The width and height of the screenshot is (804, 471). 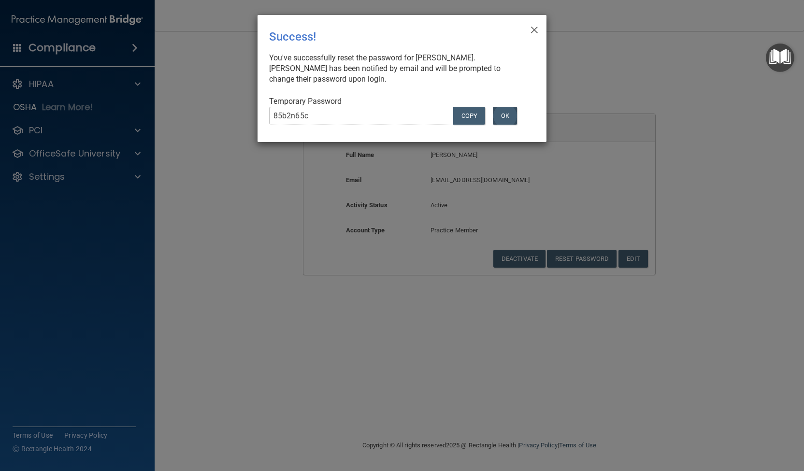 What do you see at coordinates (305, 101) in the screenshot?
I see `span: Temporary Password` at bounding box center [305, 101].